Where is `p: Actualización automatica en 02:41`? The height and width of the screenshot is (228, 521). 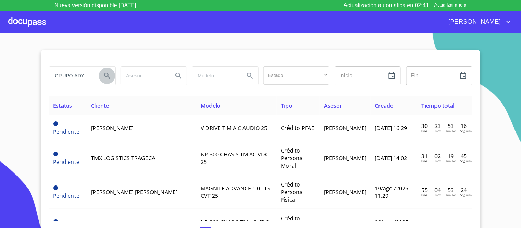
p: Actualización automatica en 02:41 is located at coordinates (386, 5).